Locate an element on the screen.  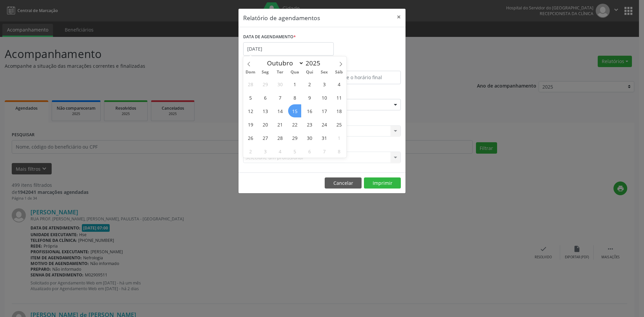
span: Outubro 12, 2025 is located at coordinates (250, 111).